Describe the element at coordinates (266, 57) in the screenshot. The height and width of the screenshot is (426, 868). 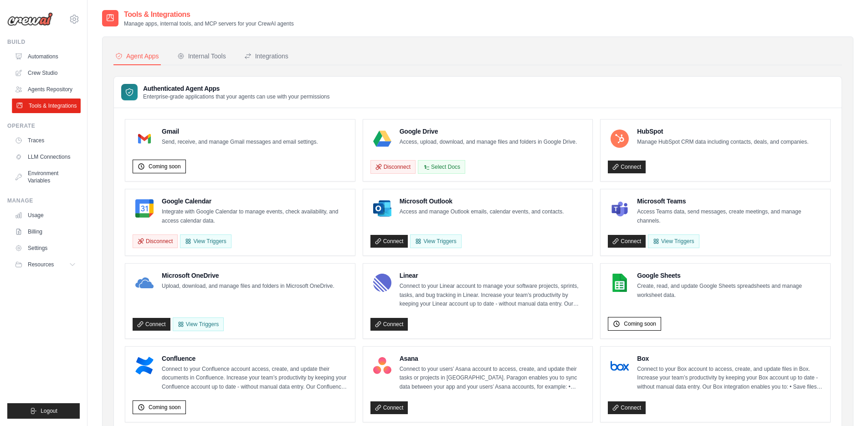
I see `div: Integrations` at that location.